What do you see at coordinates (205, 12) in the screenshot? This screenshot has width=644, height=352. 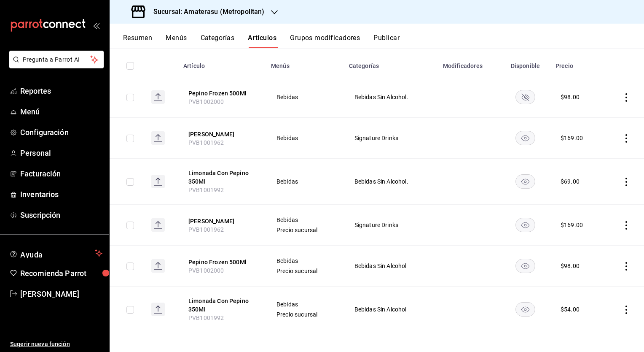 I see `h3: Sucursal: Amaterasu (Metropolitan)` at bounding box center [205, 12].